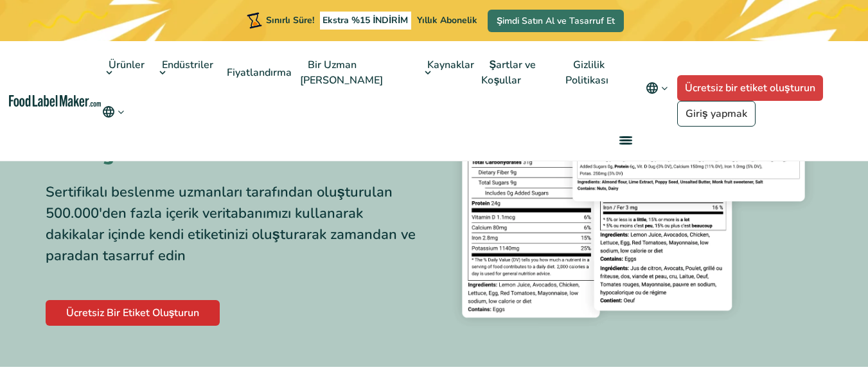 The height and width of the screenshot is (390, 868). I want to click on font: Fiyatlandırma, so click(259, 73).